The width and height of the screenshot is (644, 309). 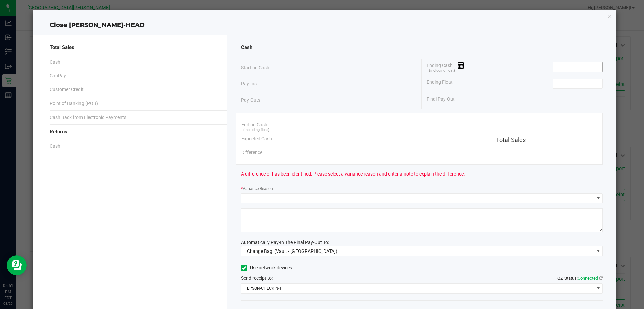 I want to click on span: Connected, so click(x=588, y=278).